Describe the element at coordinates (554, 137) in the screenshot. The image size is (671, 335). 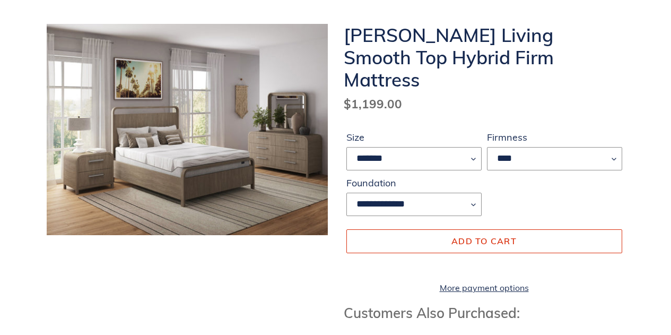
I see `label: Firmness` at that location.